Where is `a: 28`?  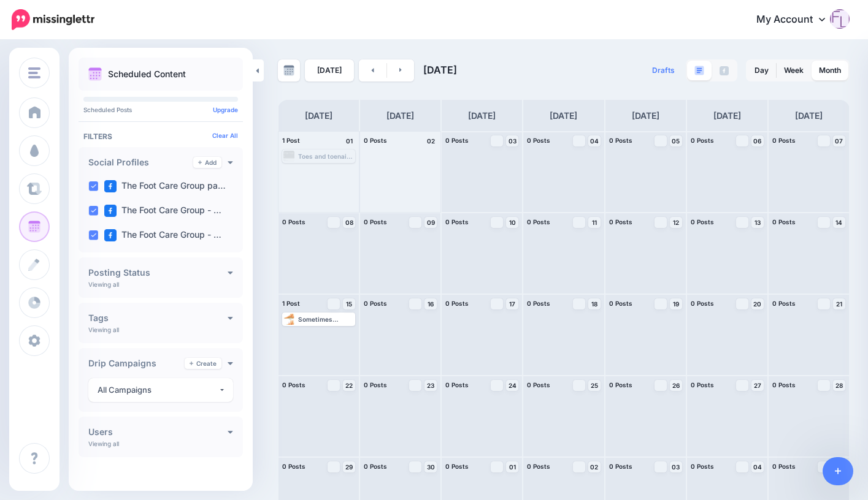
a: 28 is located at coordinates (839, 386).